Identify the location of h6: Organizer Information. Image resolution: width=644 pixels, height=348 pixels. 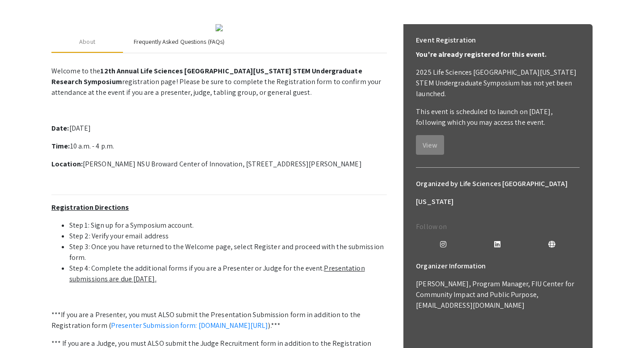
(498, 266).